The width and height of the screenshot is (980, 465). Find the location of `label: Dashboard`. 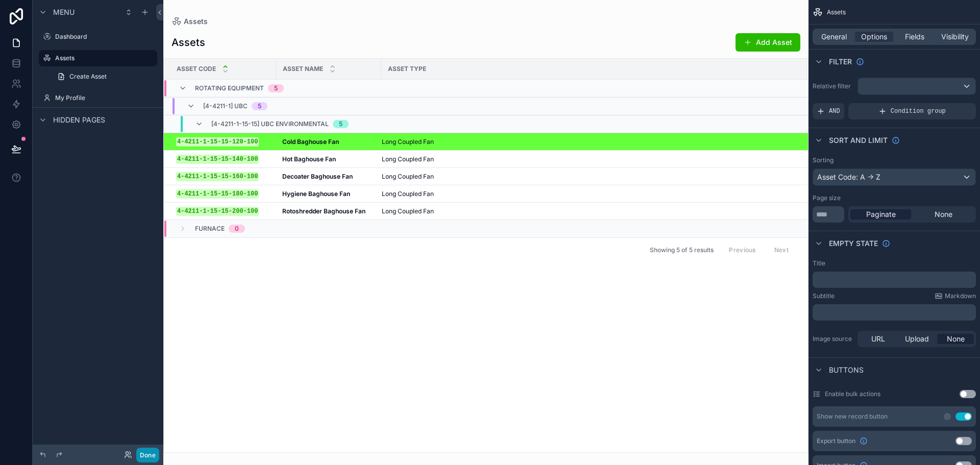

label: Dashboard is located at coordinates (105, 37).